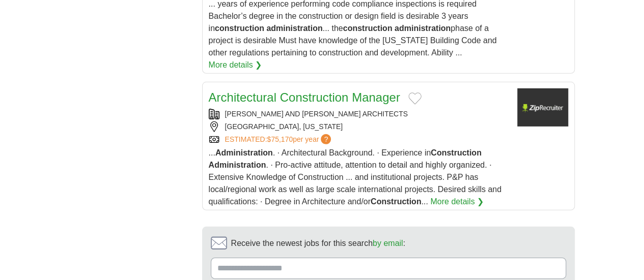 This screenshot has height=280, width=644. I want to click on a: Architectural Construction Manager, so click(304, 97).